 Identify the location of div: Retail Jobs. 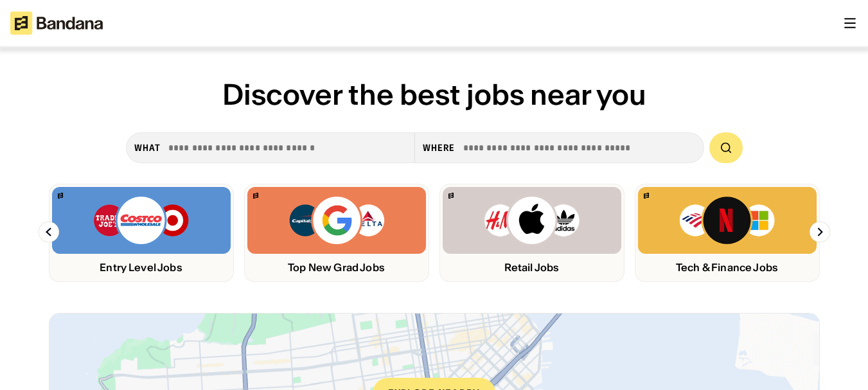
(532, 268).